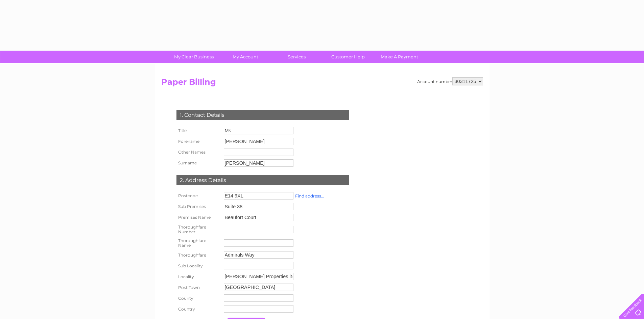 This screenshot has width=644, height=319. I want to click on h2: Paper Billing, so click(322, 84).